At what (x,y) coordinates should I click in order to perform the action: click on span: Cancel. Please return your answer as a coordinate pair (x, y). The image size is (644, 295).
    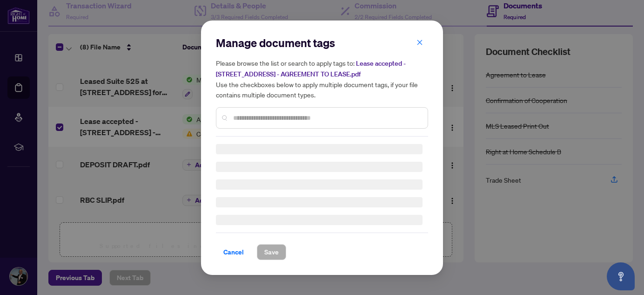
    Looking at the image, I should click on (233, 252).